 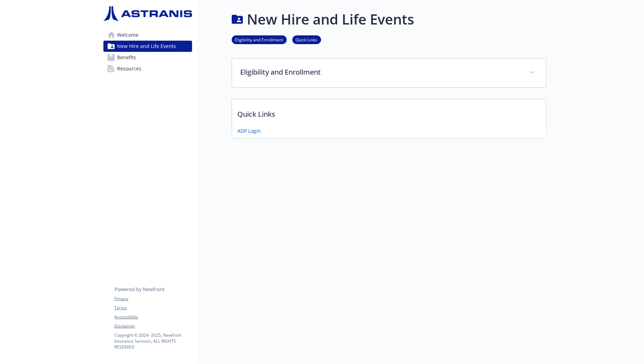 I want to click on a: ADP Login, so click(x=249, y=130).